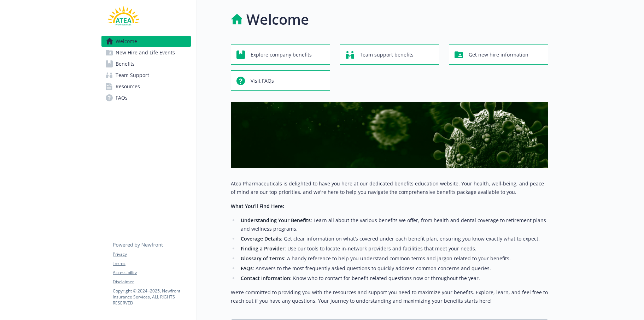 The image size is (644, 320). What do you see at coordinates (393, 259) in the screenshot?
I see `li: : A handy reference to help you understand common terms and jargon related to your benefits.` at bounding box center [393, 259].